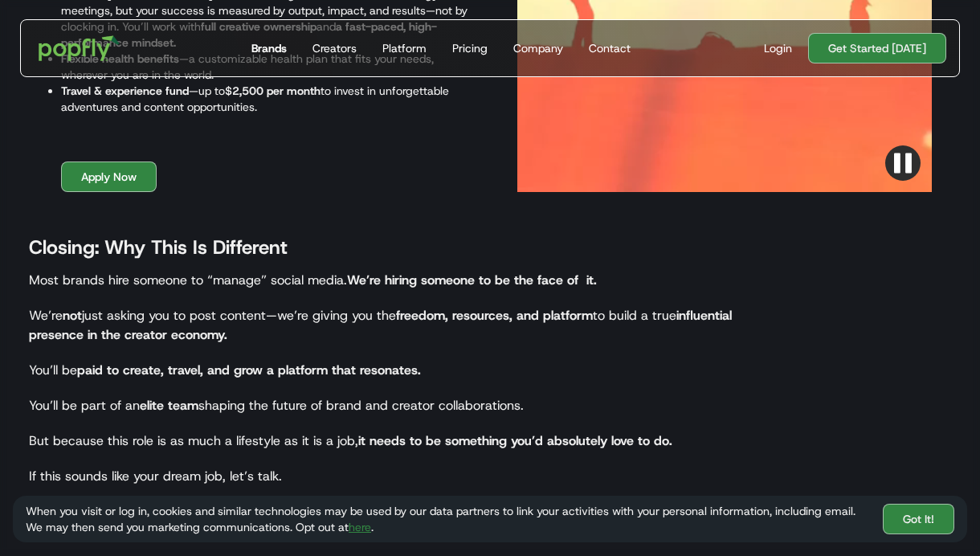 Image resolution: width=980 pixels, height=556 pixels. Describe the element at coordinates (272, 90) in the screenshot. I see `strong: $2,500 per month` at that location.